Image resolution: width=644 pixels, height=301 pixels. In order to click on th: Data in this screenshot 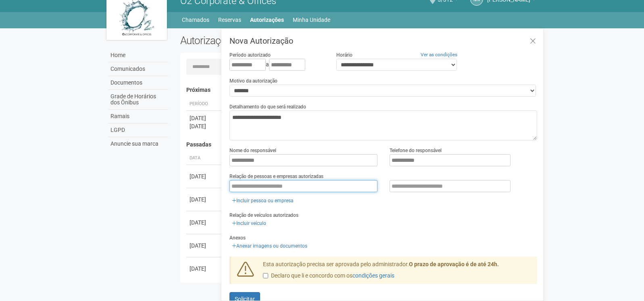, I will do `click(204, 158)`.